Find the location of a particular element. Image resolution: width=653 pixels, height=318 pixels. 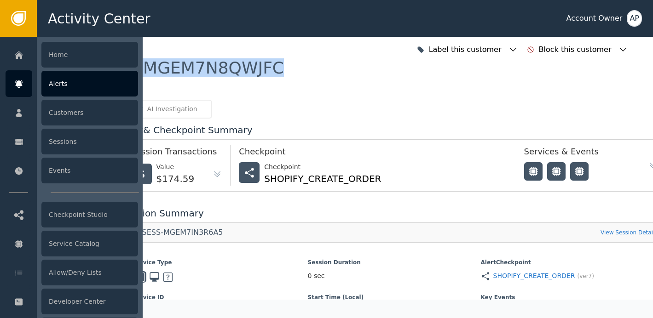

div: SESS-MGEM7IN3R6A5 is located at coordinates (183, 233).